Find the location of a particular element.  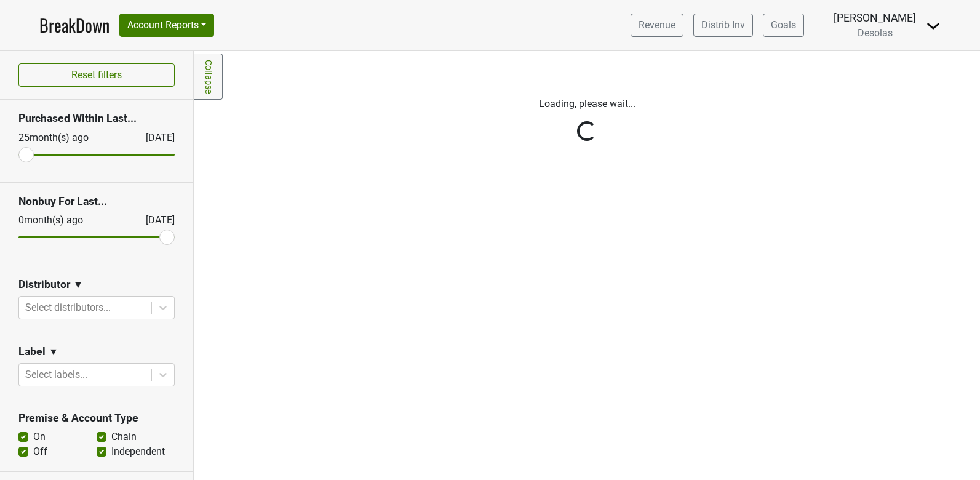

button: Account Reports is located at coordinates (167, 25).